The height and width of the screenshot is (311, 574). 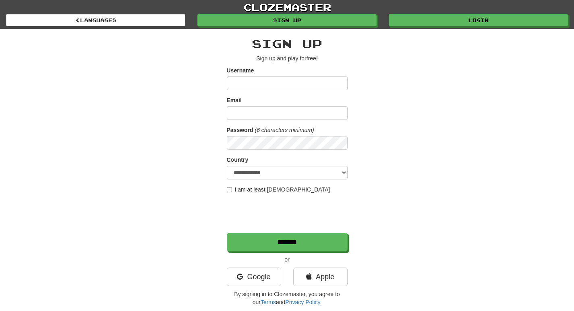 I want to click on label: Username, so click(x=240, y=70).